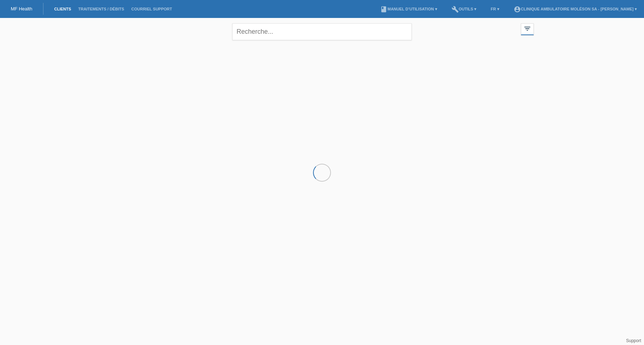  Describe the element at coordinates (22, 9) in the screenshot. I see `a: MF Health` at that location.